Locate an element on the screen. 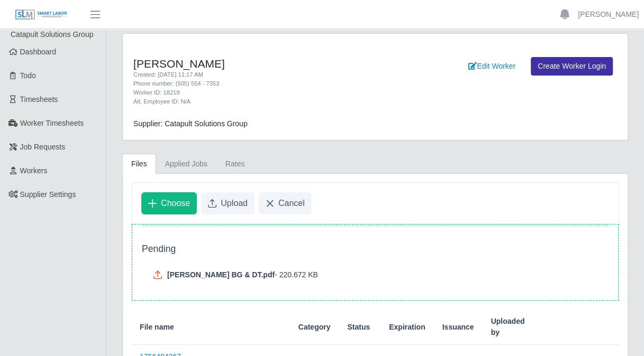 Image resolution: width=644 pixels, height=356 pixels. span: Workers is located at coordinates (34, 171).